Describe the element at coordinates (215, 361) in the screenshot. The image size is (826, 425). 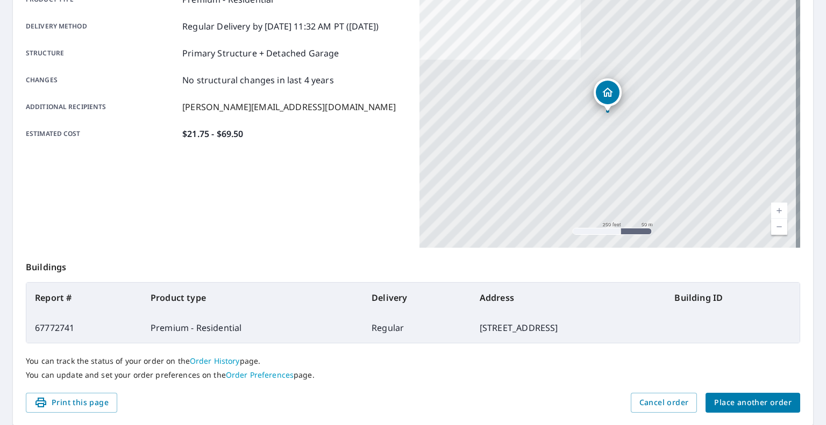
I see `a: Order History` at that location.